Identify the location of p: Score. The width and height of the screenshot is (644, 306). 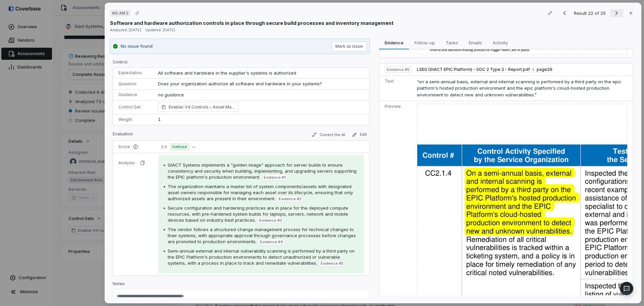
(134, 147).